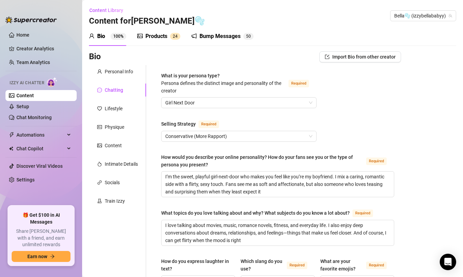 The height and width of the screenshot is (277, 463). I want to click on div: Socials, so click(112, 182).